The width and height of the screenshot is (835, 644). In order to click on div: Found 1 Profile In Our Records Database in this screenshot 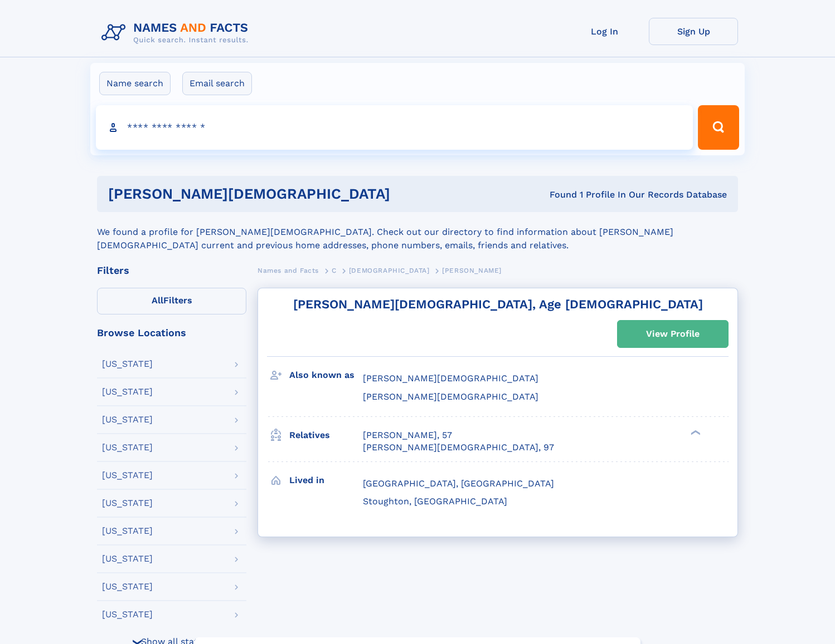, I will do `click(598, 195)`.